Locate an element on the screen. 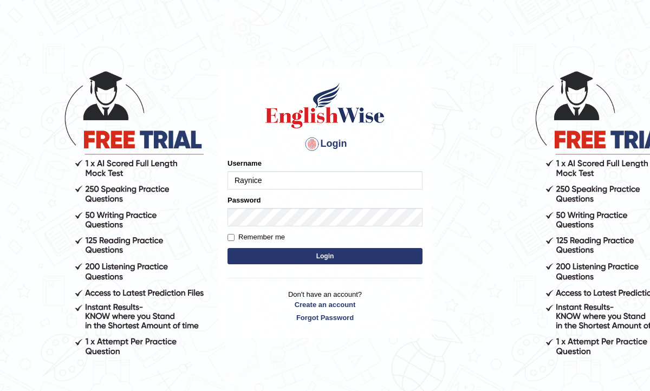 This screenshot has height=391, width=650. h4: Login is located at coordinates (325, 144).